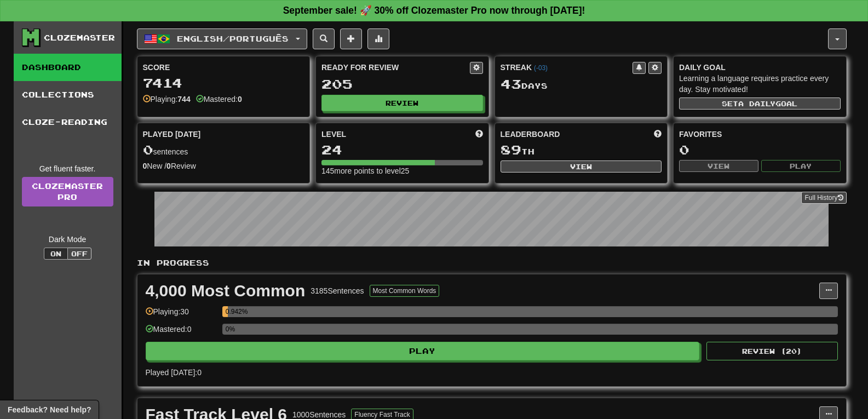 The width and height of the screenshot is (868, 419). Describe the element at coordinates (80, 38) in the screenshot. I see `div: Clozemaster` at that location.